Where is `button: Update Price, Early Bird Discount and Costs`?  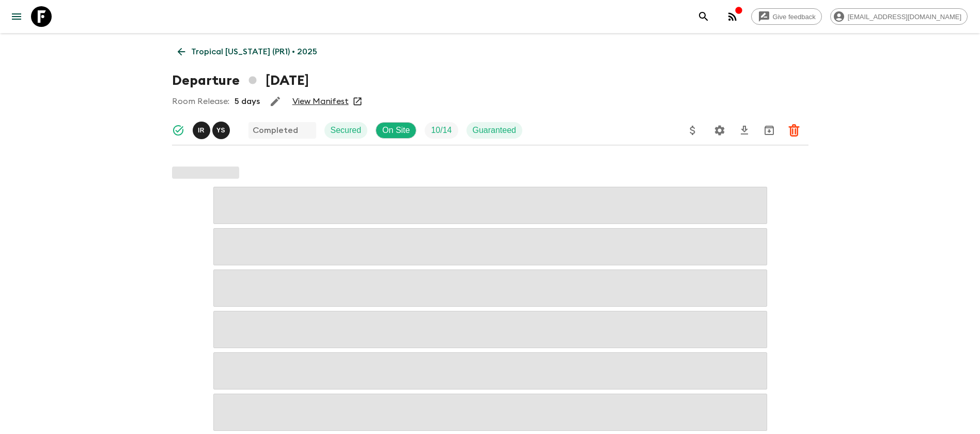 button: Update Price, Early Bird Discount and Costs is located at coordinates (693, 130).